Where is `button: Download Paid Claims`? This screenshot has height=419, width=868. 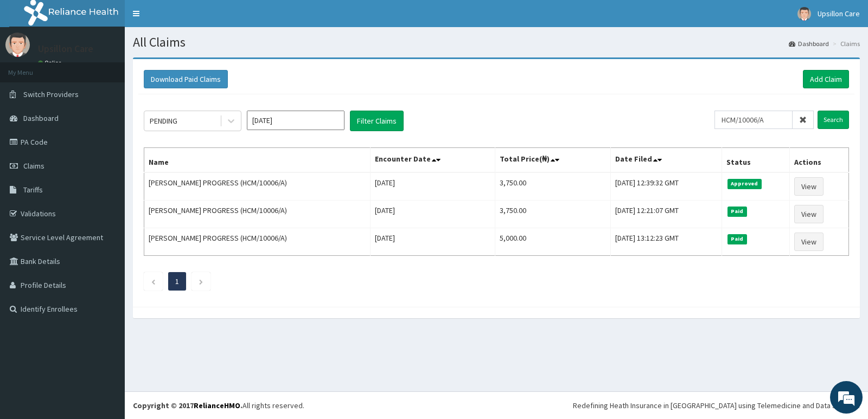 button: Download Paid Claims is located at coordinates (186, 79).